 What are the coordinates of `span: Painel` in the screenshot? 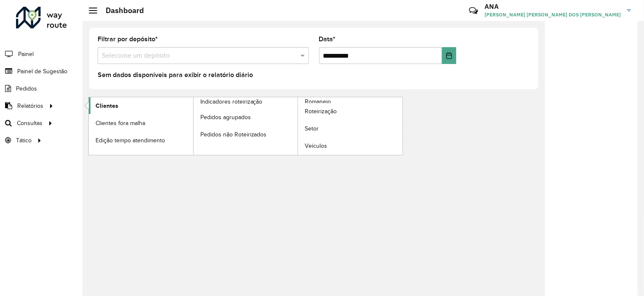 It's located at (25, 54).